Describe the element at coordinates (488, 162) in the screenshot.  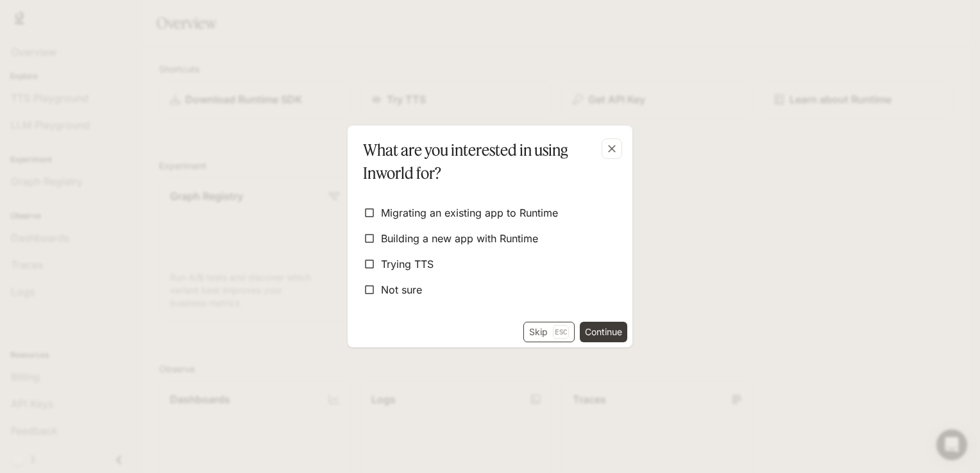
I see `p: What are you interested in using Inworld for?` at that location.